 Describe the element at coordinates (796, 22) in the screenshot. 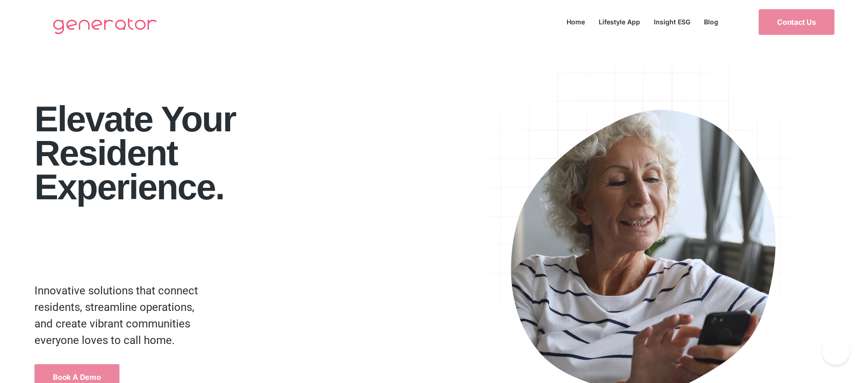

I see `span: Contact Us` at that location.